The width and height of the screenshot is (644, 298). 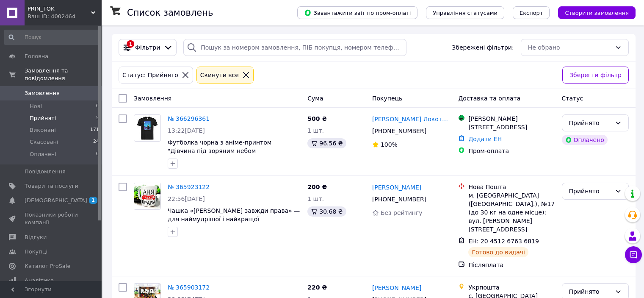 What do you see at coordinates (65, 16) in the screenshot?
I see `div: Ваш ID: 4002464` at bounding box center [65, 16].